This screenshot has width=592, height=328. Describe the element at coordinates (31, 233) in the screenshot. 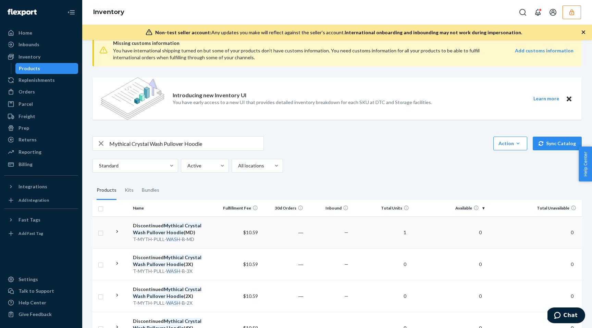

I see `div: Add Fast Tag` at that location.